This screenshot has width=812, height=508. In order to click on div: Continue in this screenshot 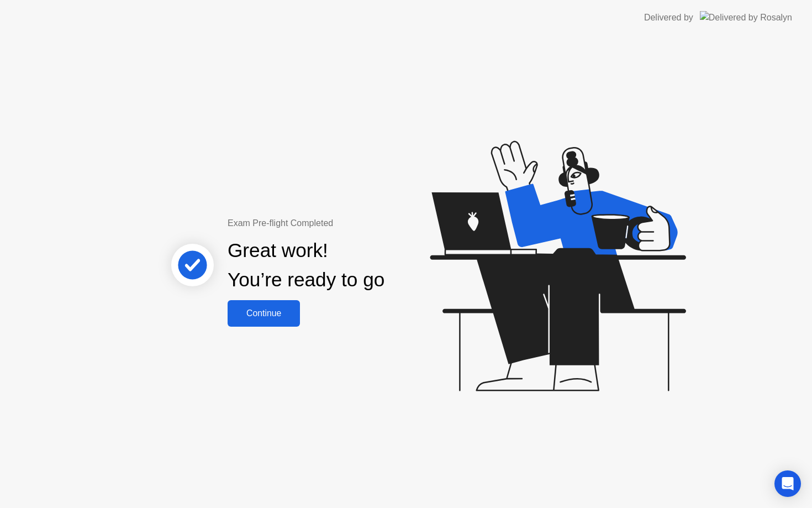, I will do `click(263, 313)`.